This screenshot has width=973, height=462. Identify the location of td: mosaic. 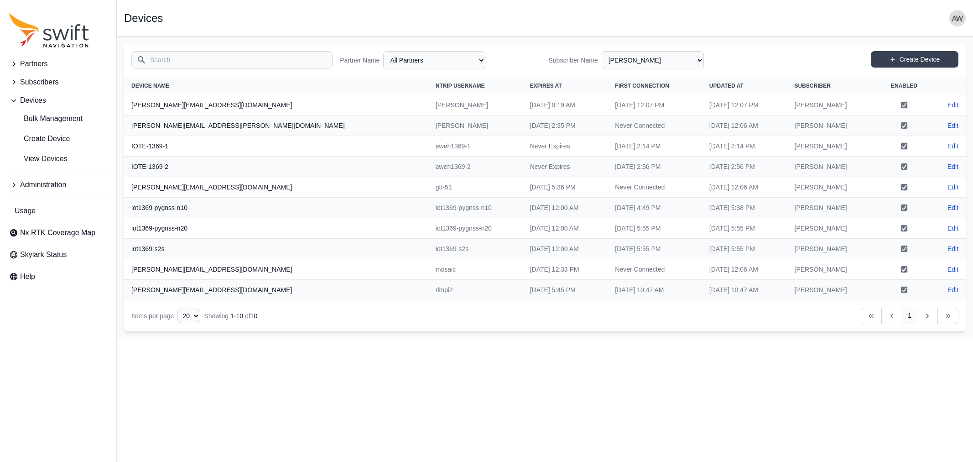
(476, 269).